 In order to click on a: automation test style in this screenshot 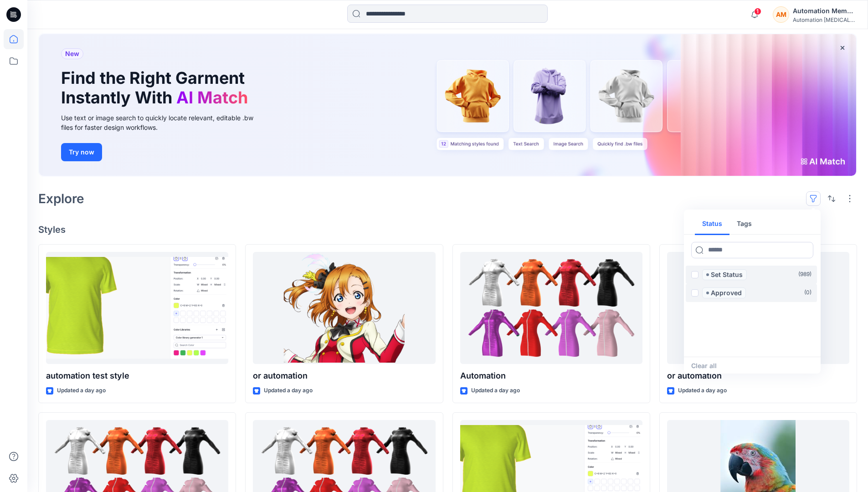, I will do `click(137, 308)`.